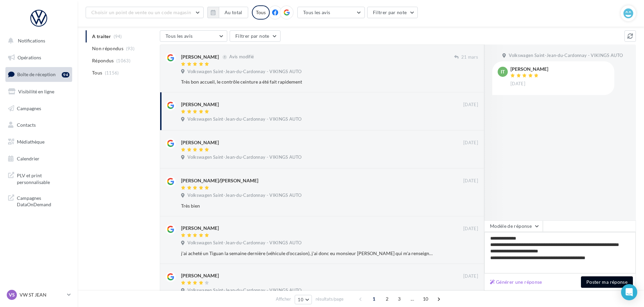 This screenshot has height=307, width=644. What do you see at coordinates (12, 295) in the screenshot?
I see `span: VS` at bounding box center [12, 295].